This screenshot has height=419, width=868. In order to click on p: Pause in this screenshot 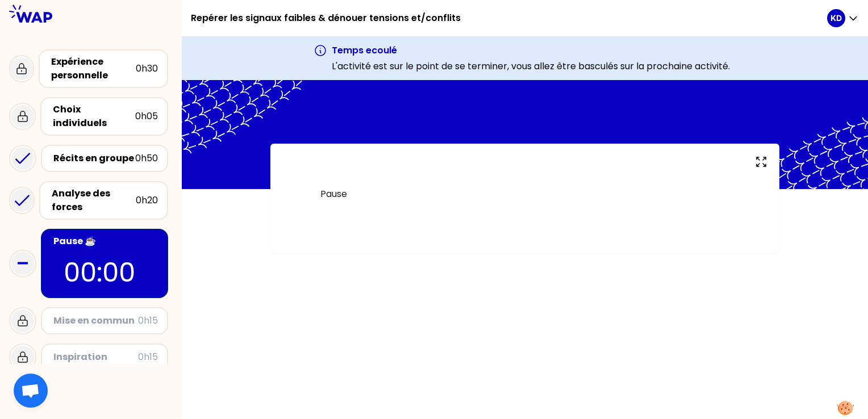, I will do `click(525, 194)`.